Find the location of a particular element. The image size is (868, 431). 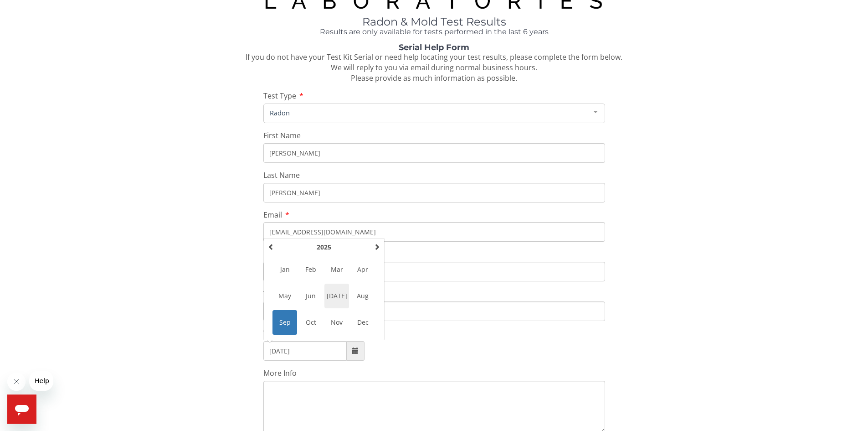

span: Jun is located at coordinates (311, 296).